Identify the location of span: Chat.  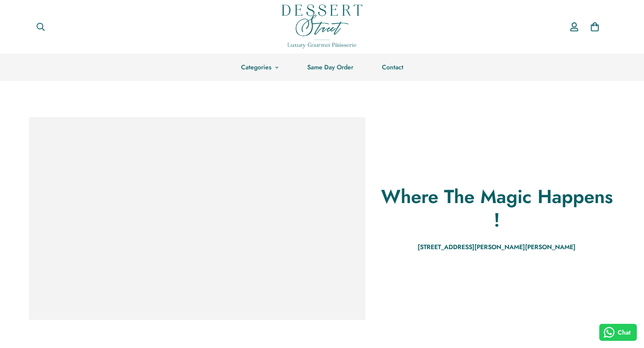
(624, 332).